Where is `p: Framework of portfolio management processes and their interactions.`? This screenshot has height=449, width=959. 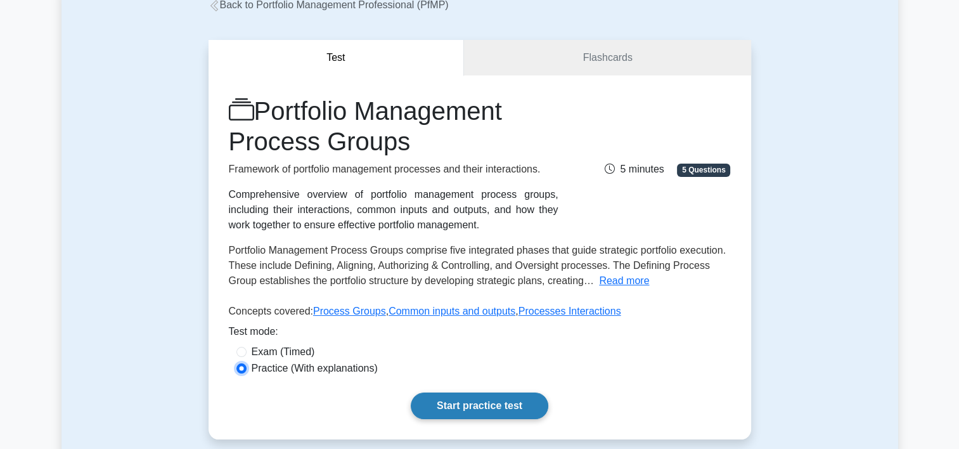 p: Framework of portfolio management processes and their interactions. is located at coordinates (394, 169).